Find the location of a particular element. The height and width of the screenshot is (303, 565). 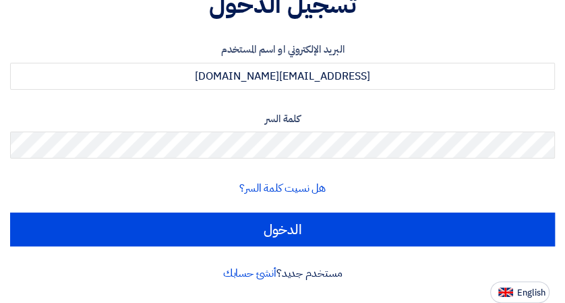

input: أدخل بريد العمل الإلكتروني او اسم المستخدم الخاص بك ... is located at coordinates (283, 76).